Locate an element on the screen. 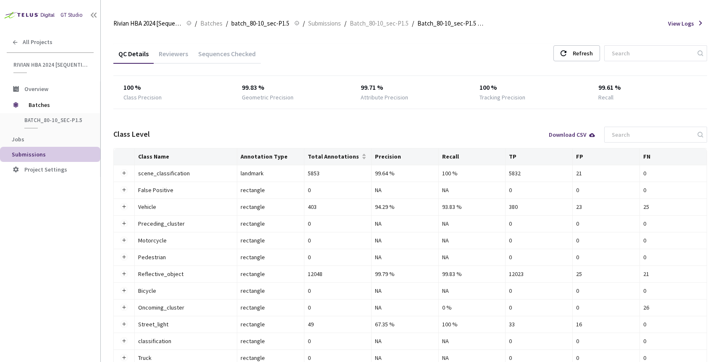 The width and height of the screenshot is (718, 362). div: 26 is located at coordinates (673, 308).